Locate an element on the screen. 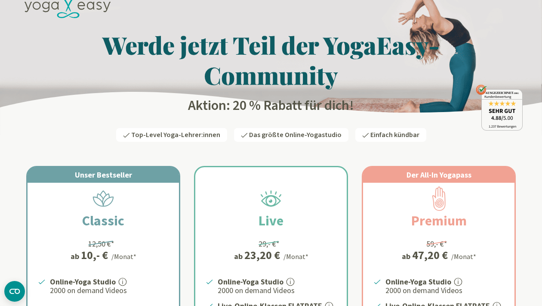 The image size is (542, 306). span: Das größte Online-Yogastudio is located at coordinates (295, 135).